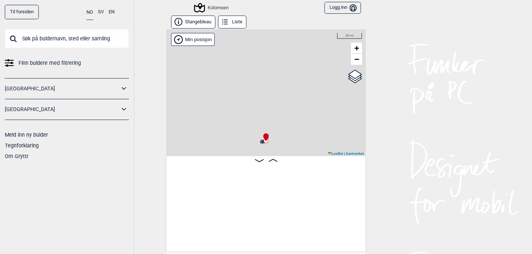  What do you see at coordinates (193, 39) in the screenshot?
I see `div: Vis min posisjon` at bounding box center [193, 39].